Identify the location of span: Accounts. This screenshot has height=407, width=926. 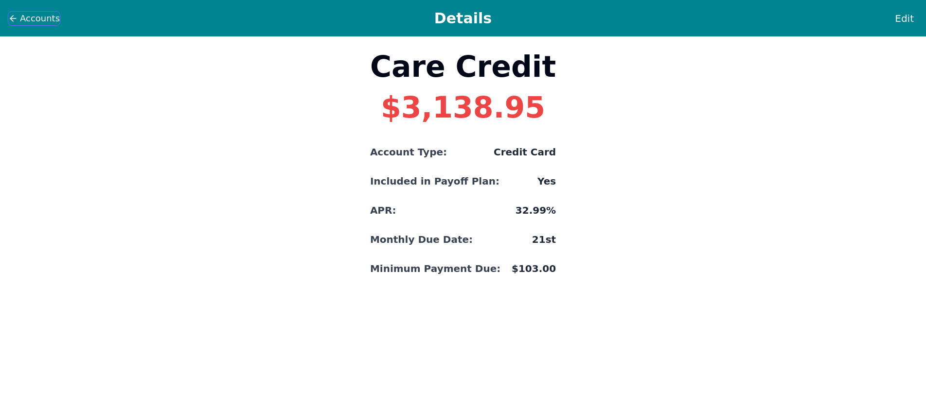
(40, 18).